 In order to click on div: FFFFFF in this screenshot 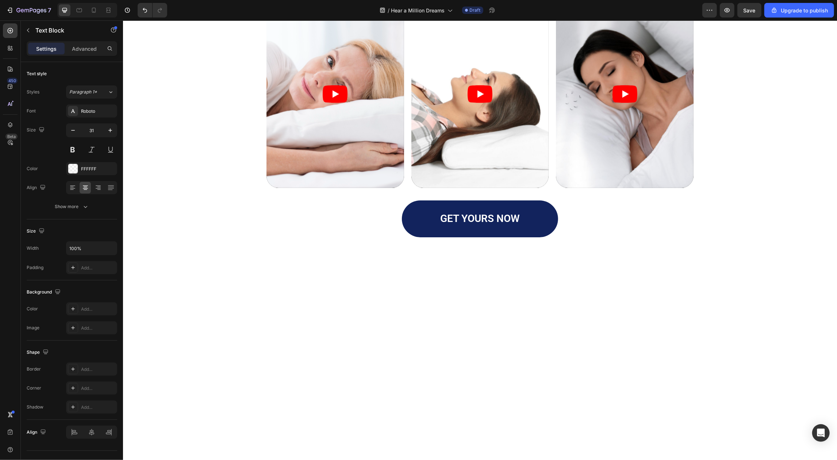, I will do `click(98, 169)`.